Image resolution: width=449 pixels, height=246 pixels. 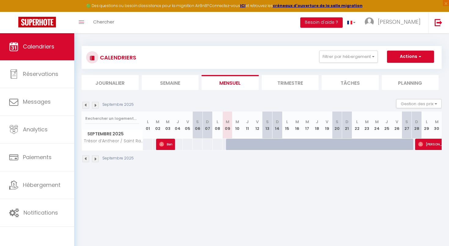 What do you see at coordinates (426, 125) in the screenshot?
I see `th: 29` at bounding box center [426, 125].